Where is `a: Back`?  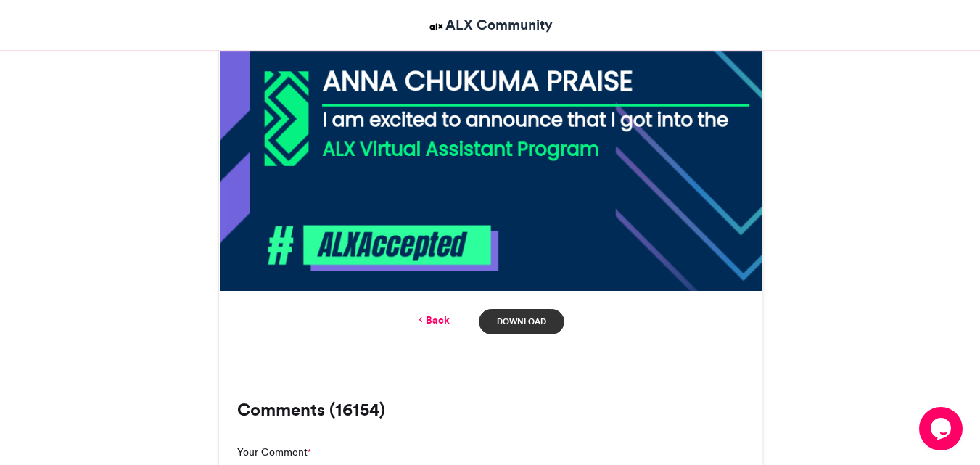 a: Back is located at coordinates (432, 320).